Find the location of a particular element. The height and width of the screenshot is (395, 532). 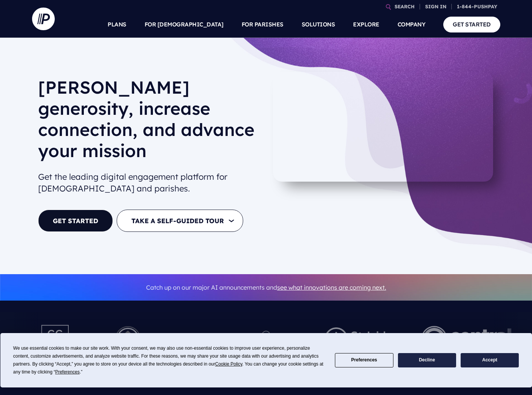

a: EXPLORE is located at coordinates (366, 25).